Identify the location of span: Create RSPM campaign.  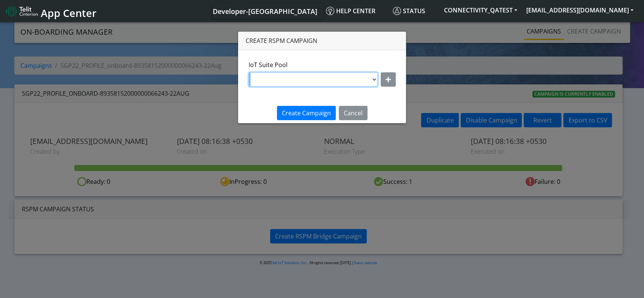
(281, 41).